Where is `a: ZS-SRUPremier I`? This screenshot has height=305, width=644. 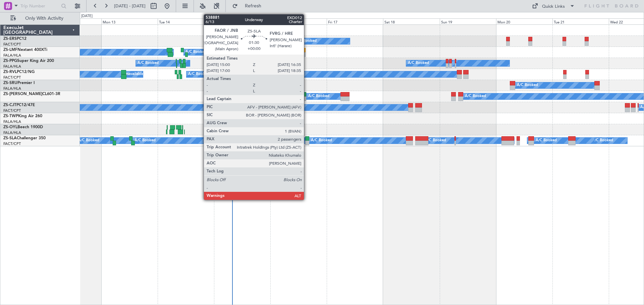
a: ZS-SRUPremier I is located at coordinates (18, 83).